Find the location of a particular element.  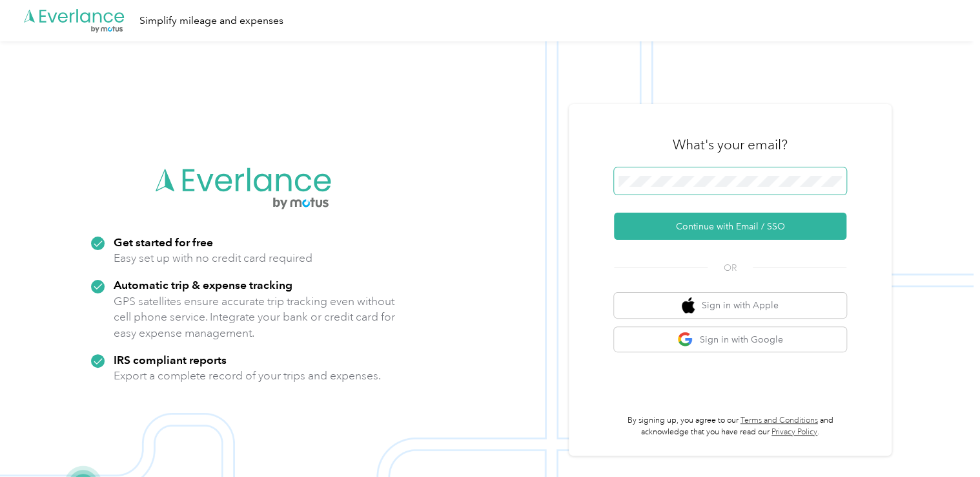

span: OR is located at coordinates (730, 268).